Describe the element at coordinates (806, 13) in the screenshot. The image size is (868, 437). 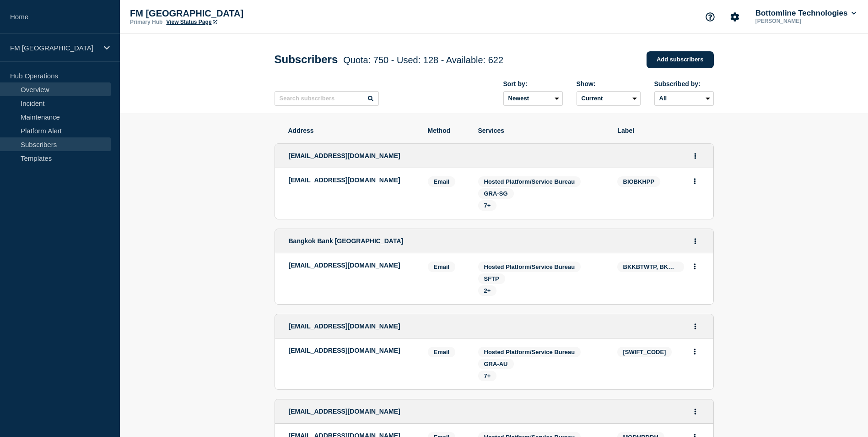
I see `button: Bottomline Technologies` at that location.